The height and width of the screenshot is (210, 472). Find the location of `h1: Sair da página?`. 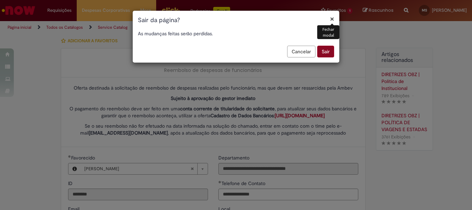

h1: Sair da página? is located at coordinates (236, 20).